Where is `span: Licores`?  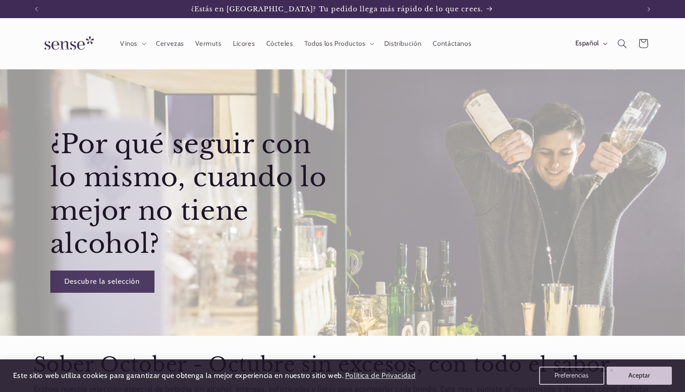
span: Licores is located at coordinates (244, 44).